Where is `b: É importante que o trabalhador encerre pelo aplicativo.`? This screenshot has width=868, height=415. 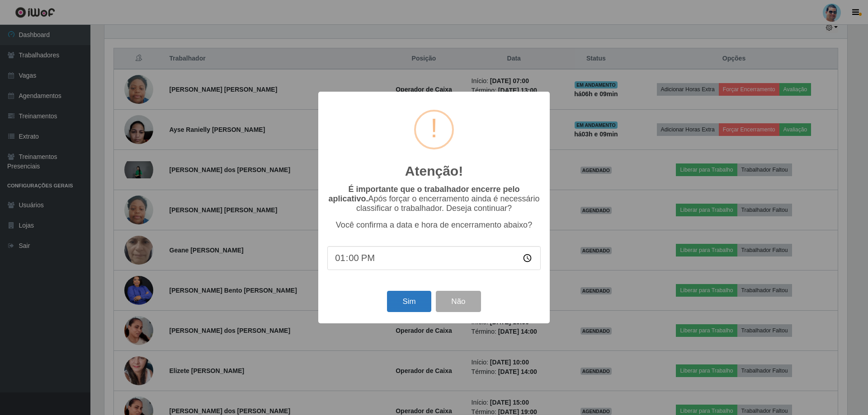
b: É importante que o trabalhador encerre pelo aplicativo. is located at coordinates (424, 194).